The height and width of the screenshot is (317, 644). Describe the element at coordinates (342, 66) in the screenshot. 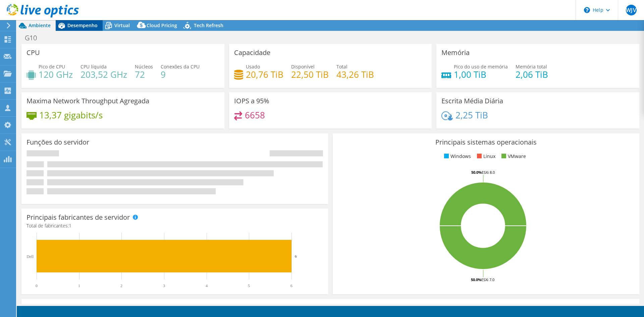

I see `span: Total` at that location.